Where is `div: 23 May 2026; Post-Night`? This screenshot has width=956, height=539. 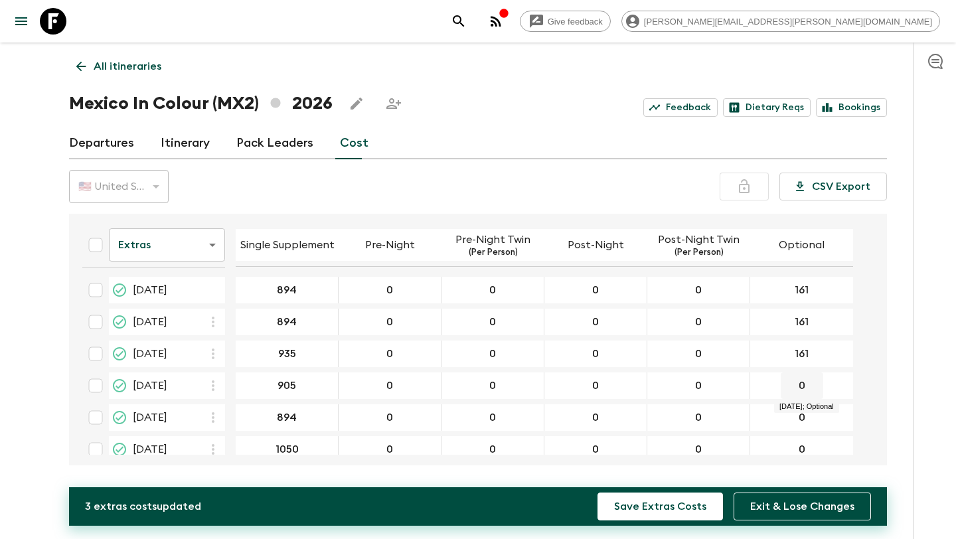 div: 23 May 2026; Post-Night is located at coordinates (595, 417).